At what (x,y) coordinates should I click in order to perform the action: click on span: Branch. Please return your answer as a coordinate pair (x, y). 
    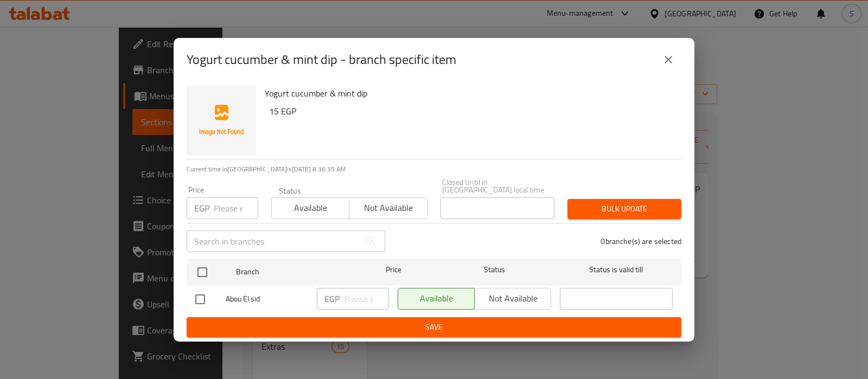
    Looking at the image, I should click on (293, 271).